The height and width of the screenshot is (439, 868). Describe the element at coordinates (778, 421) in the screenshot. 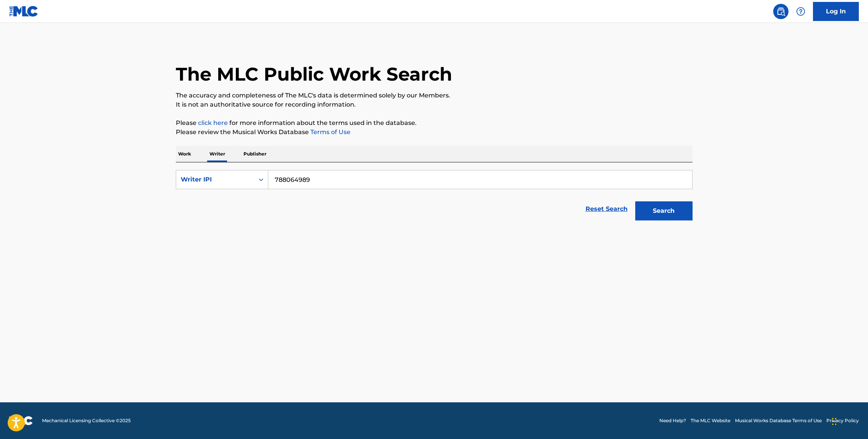

I see `a: Musical Works Database Terms of Use` at that location.